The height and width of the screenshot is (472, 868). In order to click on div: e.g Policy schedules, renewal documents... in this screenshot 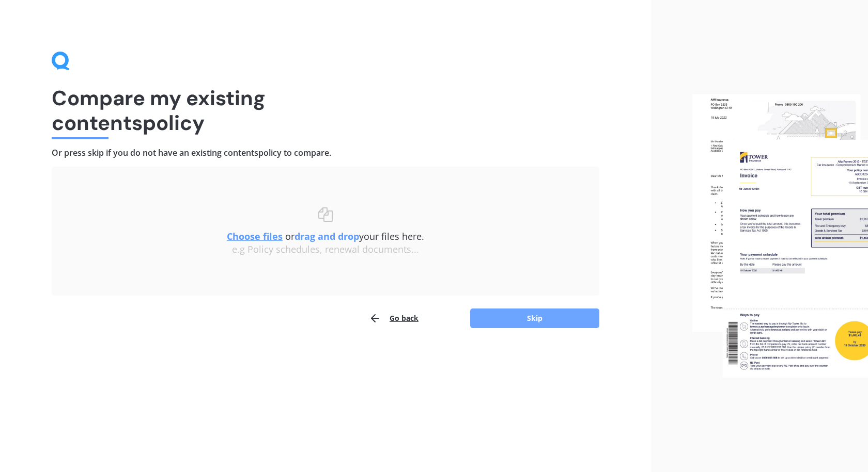, I will do `click(325, 250)`.